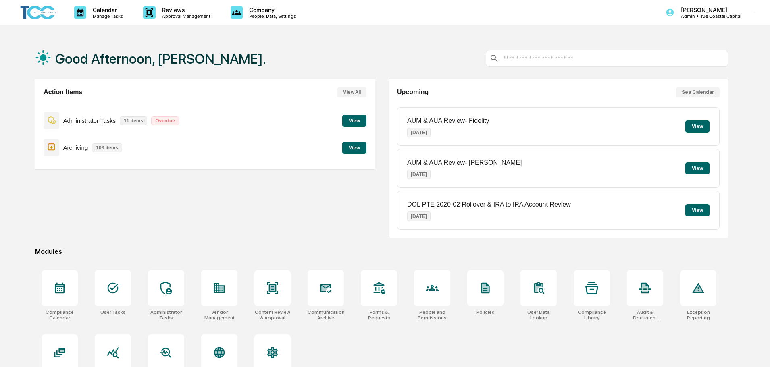 The height and width of the screenshot is (367, 770). What do you see at coordinates (89, 121) in the screenshot?
I see `p: Administrator Tasks` at bounding box center [89, 121].